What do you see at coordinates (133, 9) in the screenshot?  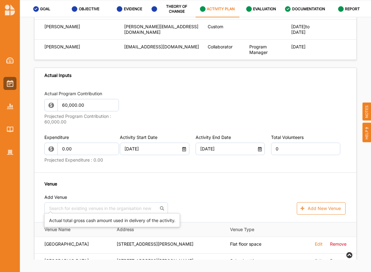 I see `label: EVIDENCE` at bounding box center [133, 9].